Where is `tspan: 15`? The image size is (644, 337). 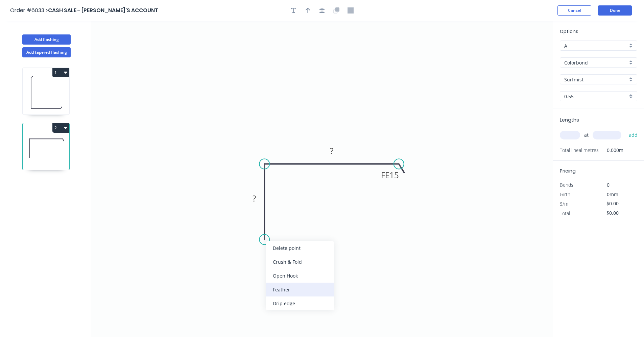
tspan: 15 is located at coordinates (394, 175).